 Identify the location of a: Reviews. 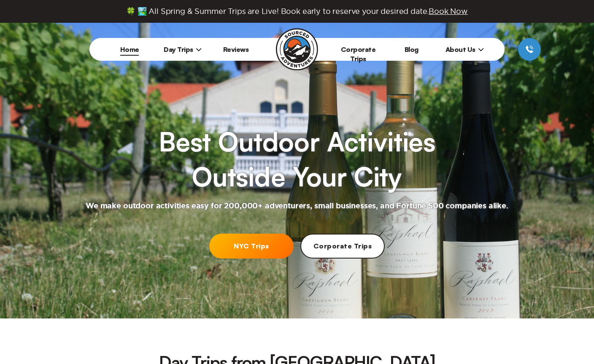
(236, 50).